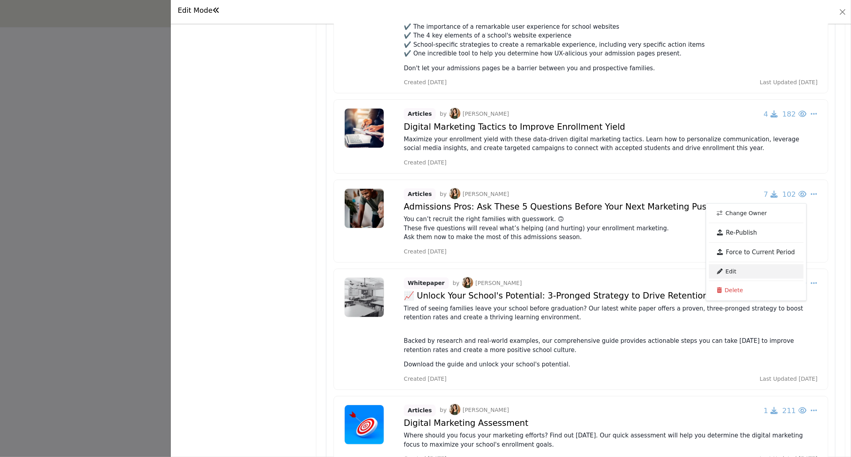  I want to click on p: Don't let your admissions pages be a barrier between you and prospective families., so click(611, 68).